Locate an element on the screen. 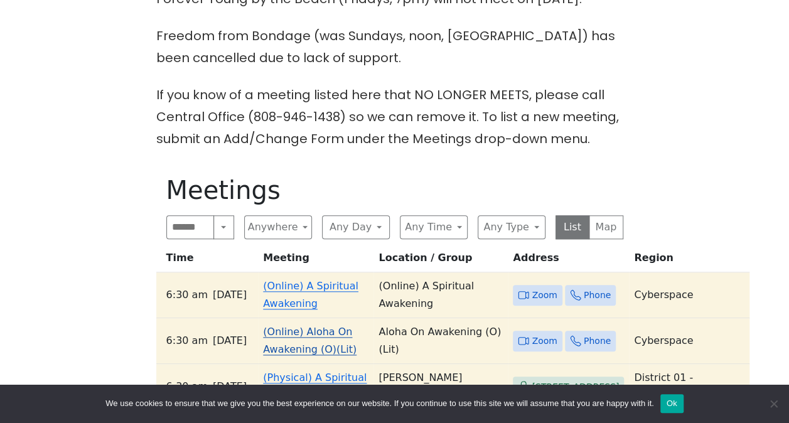 The height and width of the screenshot is (423, 789). th: Meeting is located at coordinates (316, 261).